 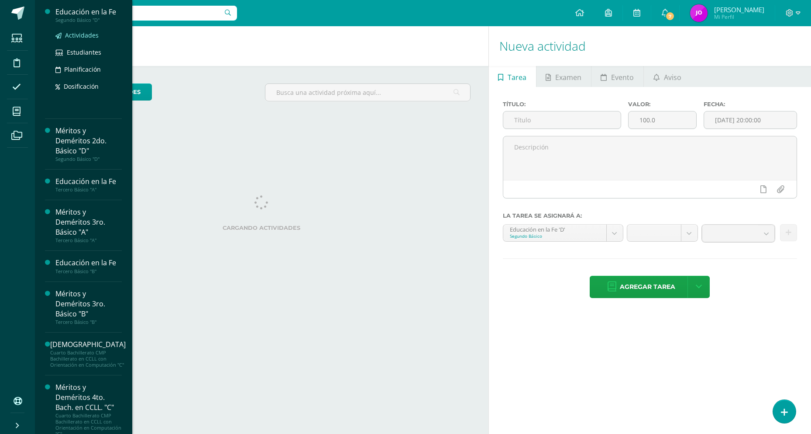 I want to click on div: Educación en la Fe 'D', so click(x=555, y=228).